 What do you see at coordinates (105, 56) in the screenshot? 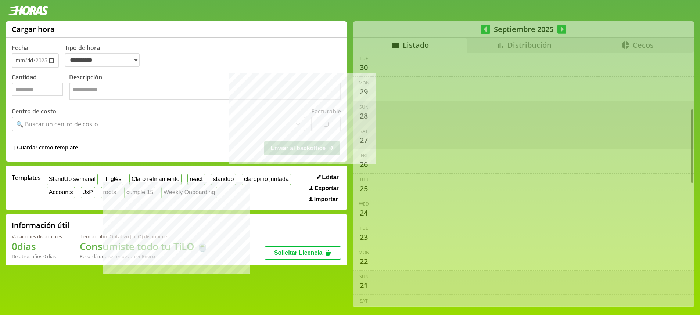
I see `label: Tipo de hora` at bounding box center [105, 56].